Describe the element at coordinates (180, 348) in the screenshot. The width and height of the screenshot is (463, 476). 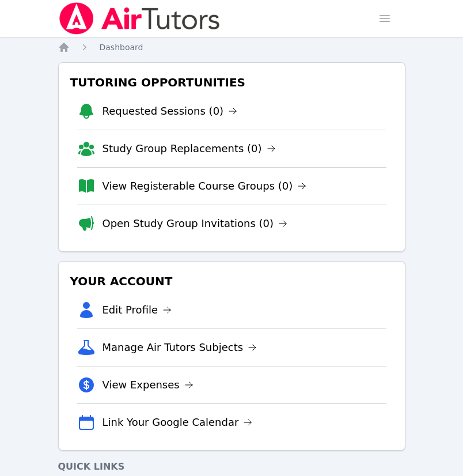
I see `a: Manage Air Tutors Subjects` at that location.